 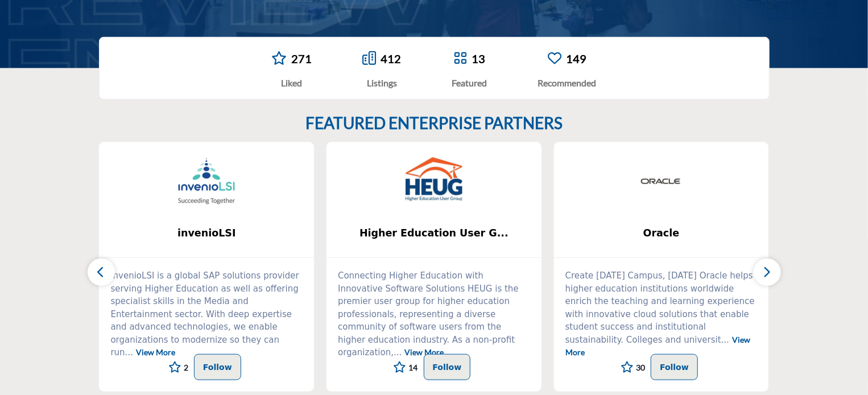 I want to click on img: Higher Education User Group (HEUG), so click(x=434, y=182).